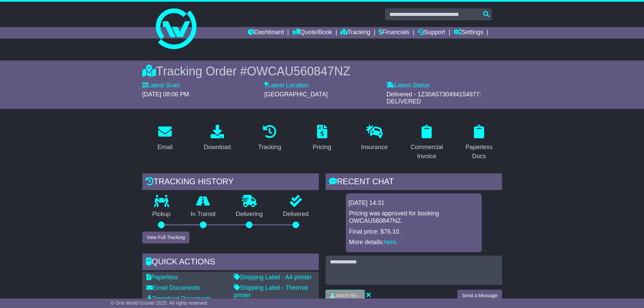  Describe the element at coordinates (179, 299) in the screenshot. I see `a: Download Documents` at that location.